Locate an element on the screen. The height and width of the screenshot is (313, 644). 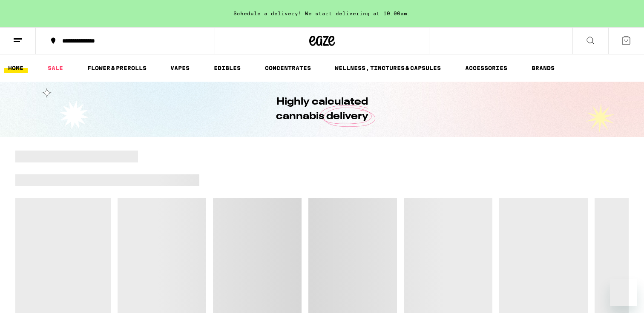
a: ACCESSORIES is located at coordinates (486, 68).